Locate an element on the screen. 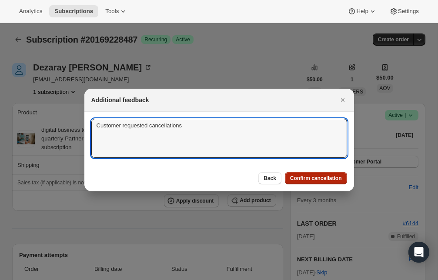 The image size is (438, 280). span: Help is located at coordinates (362, 11).